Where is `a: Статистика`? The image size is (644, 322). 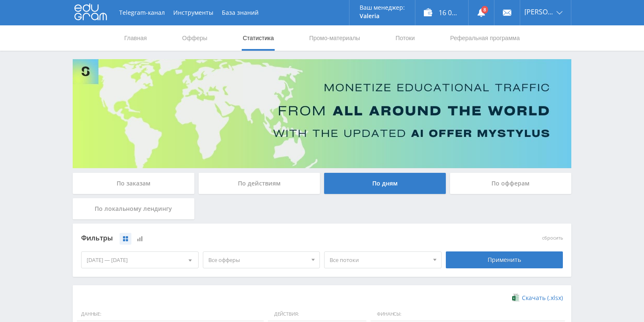
a: Статистика is located at coordinates (258, 38).